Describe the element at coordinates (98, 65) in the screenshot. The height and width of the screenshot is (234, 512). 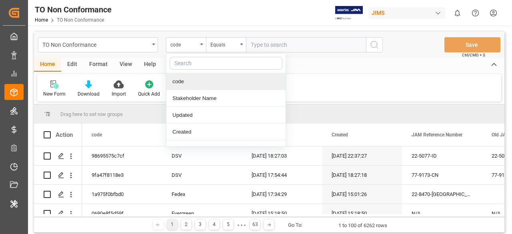
I see `div: Format` at that location.